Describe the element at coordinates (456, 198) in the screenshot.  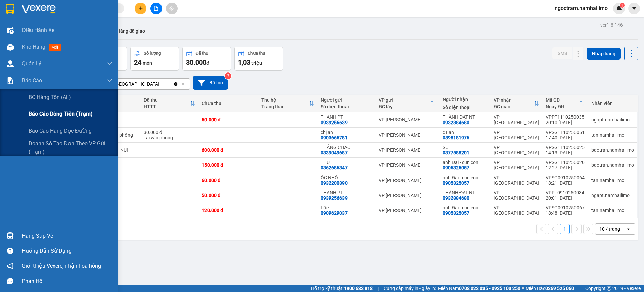
I see `div: 0932884680` at that location.